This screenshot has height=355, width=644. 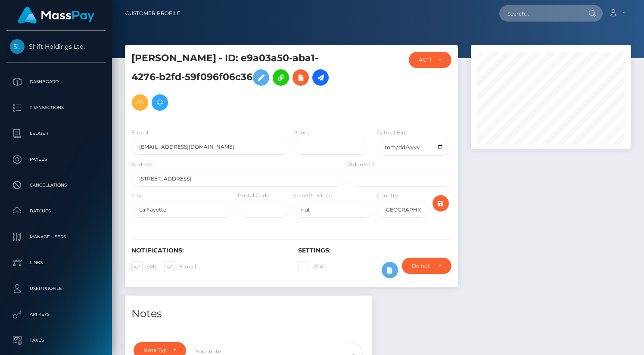 I want to click on a: Taxes, so click(x=56, y=341).